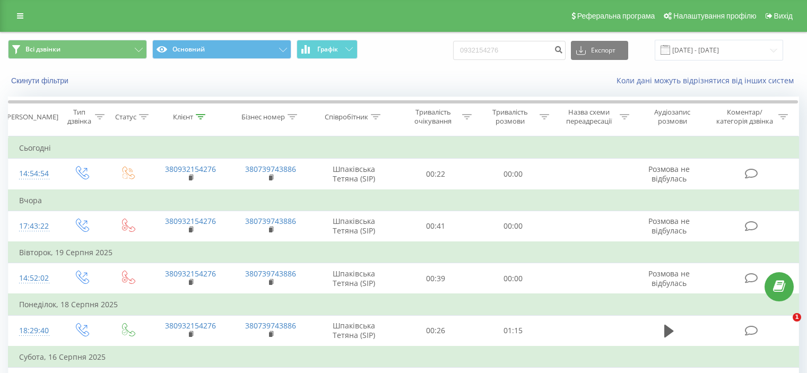  Describe the element at coordinates (183, 117) in the screenshot. I see `div: Клієнт` at that location.